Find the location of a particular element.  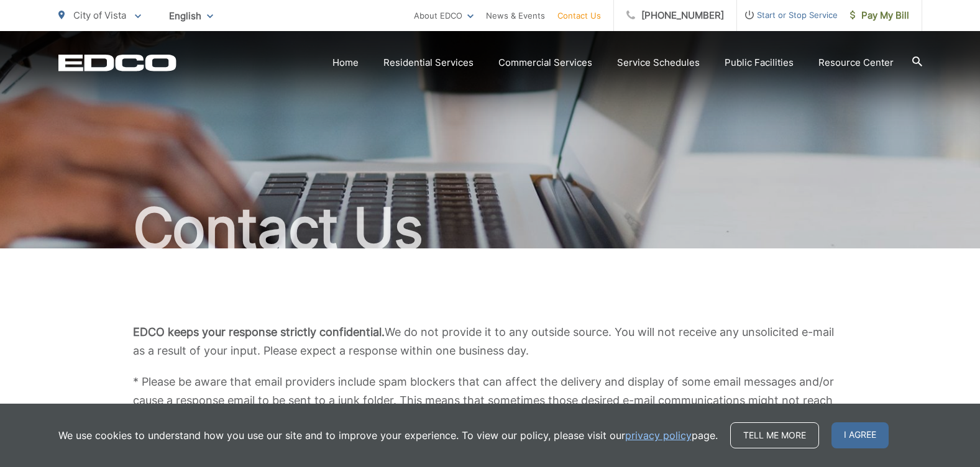

a: Residential Services is located at coordinates (428, 63).